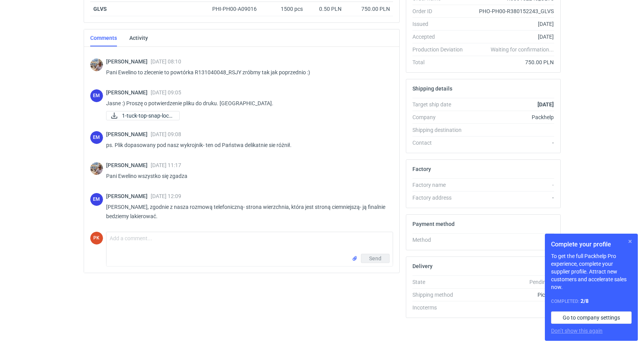  I want to click on h2: Factory, so click(422, 169).